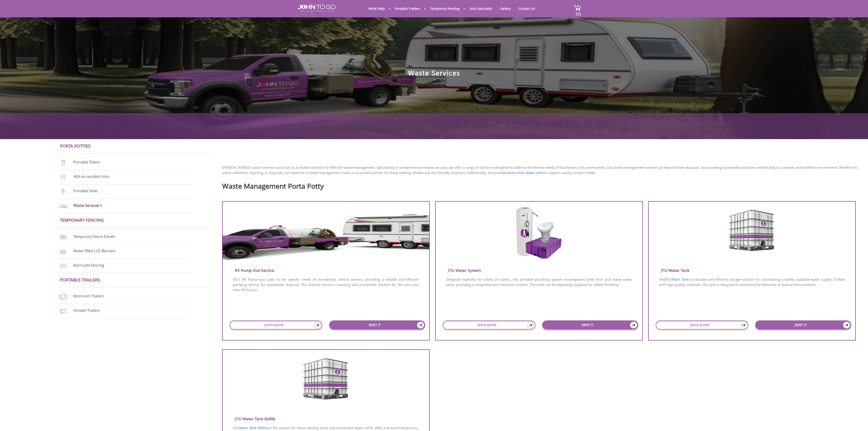  I want to click on a: Shower Trailers, so click(86, 310).